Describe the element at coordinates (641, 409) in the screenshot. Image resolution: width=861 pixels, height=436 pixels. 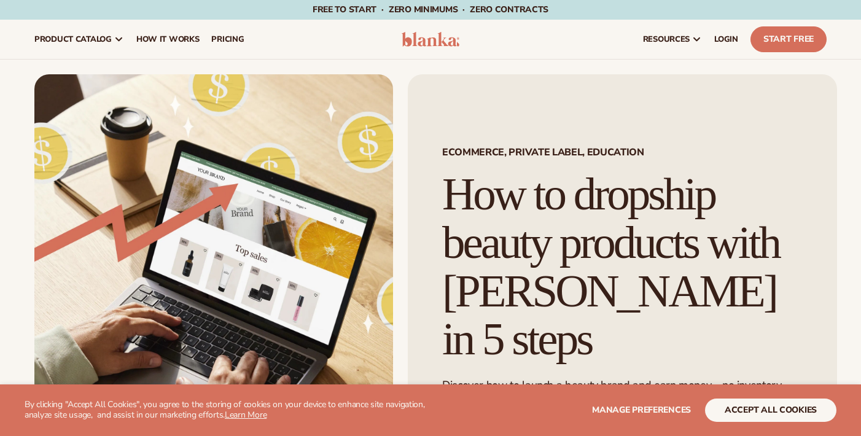
I see `span: Manage preferences` at that location.